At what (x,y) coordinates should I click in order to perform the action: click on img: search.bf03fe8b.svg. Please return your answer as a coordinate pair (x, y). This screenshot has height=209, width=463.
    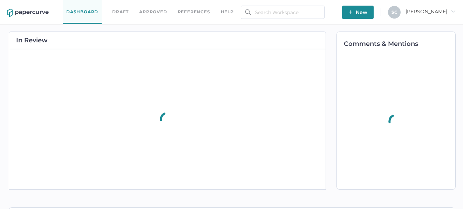
    Looking at the image, I should click on (248, 12).